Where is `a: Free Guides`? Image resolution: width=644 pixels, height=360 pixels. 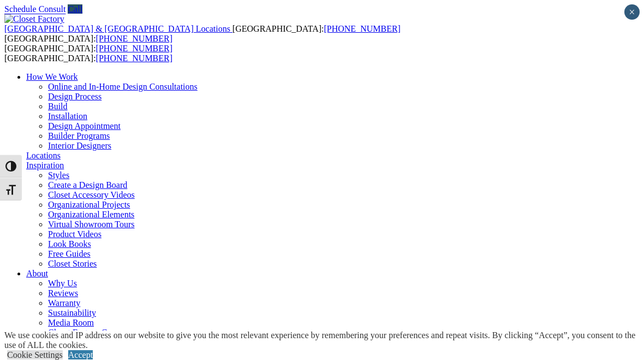
a: Free Guides is located at coordinates (69, 253).